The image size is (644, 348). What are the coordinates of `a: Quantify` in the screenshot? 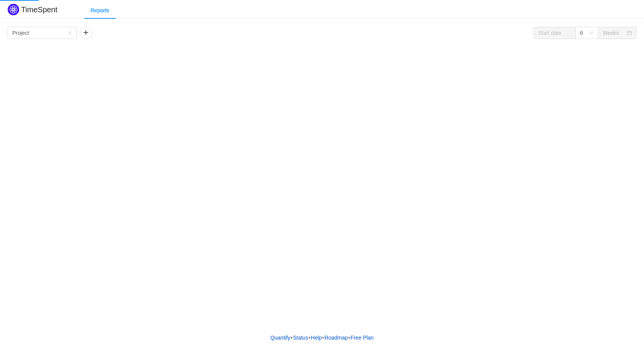 It's located at (280, 337).